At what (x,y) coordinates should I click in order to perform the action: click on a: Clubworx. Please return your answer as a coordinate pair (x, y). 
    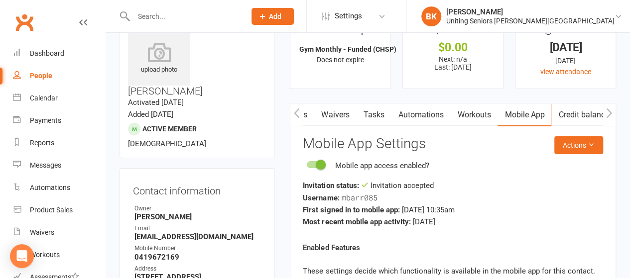
    Looking at the image, I should click on (24, 22).